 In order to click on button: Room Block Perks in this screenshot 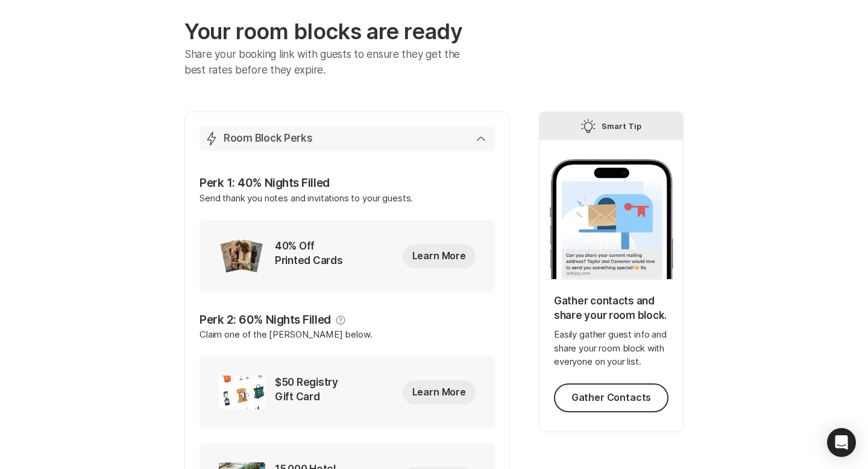, I will do `click(347, 138)`.